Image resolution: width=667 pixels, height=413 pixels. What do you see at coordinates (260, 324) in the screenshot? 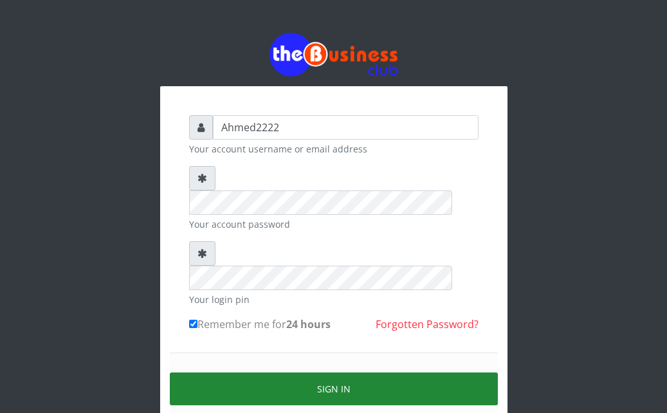
I see `label: Remember me for` at bounding box center [260, 324].